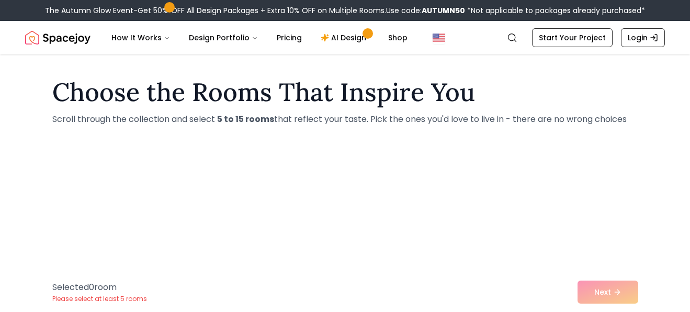 The width and height of the screenshot is (690, 312). Describe the element at coordinates (260, 38) in the screenshot. I see `nav: Main` at that location.